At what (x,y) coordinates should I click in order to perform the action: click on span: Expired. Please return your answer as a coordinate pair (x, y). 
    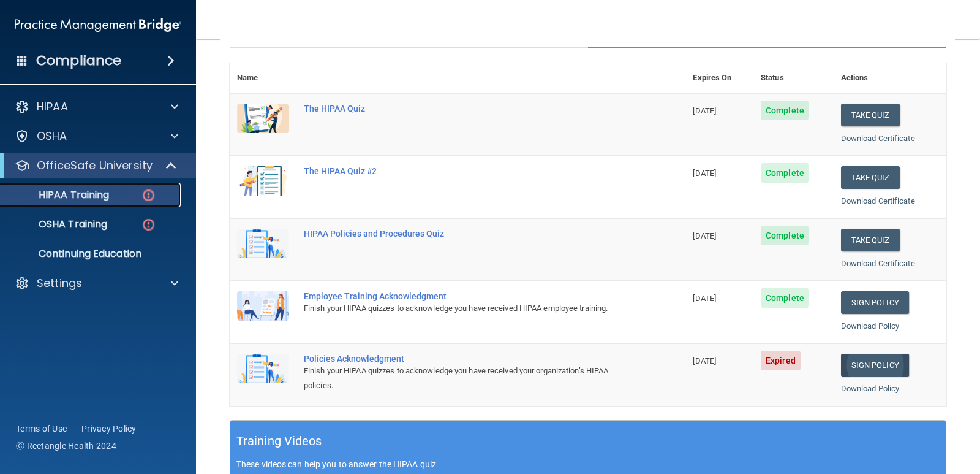
    Looking at the image, I should click on (780, 361).